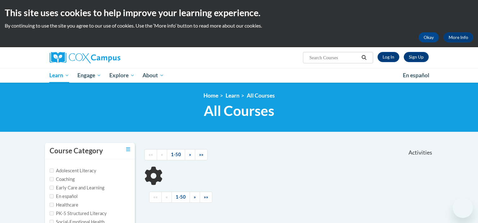 Image resolution: width=478 pixels, height=223 pixels. I want to click on a: Cox Campus, so click(110, 58).